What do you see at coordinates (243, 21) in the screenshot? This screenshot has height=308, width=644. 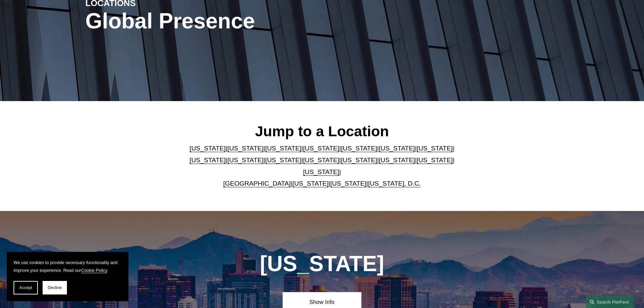 I see `h1: Global Presence` at bounding box center [243, 21].